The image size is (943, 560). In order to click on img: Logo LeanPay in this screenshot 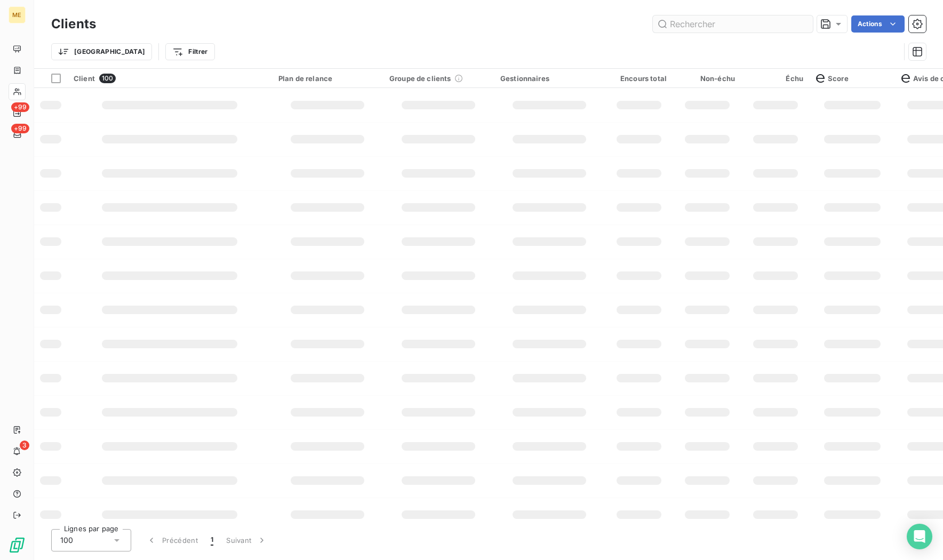, I will do `click(17, 545)`.